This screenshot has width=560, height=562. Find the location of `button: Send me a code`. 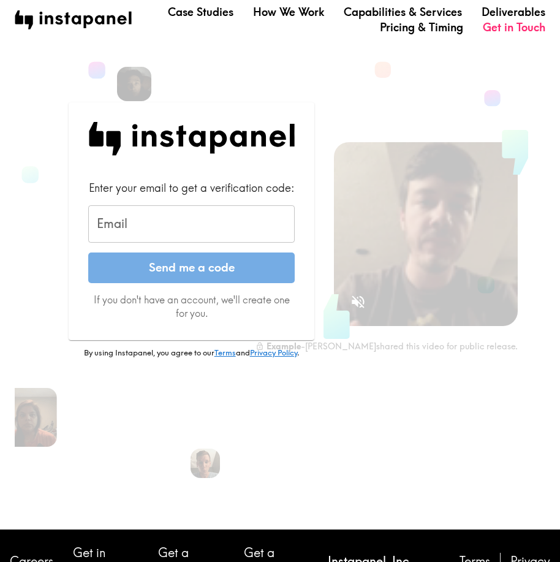

button: Send me a code is located at coordinates (191, 268).